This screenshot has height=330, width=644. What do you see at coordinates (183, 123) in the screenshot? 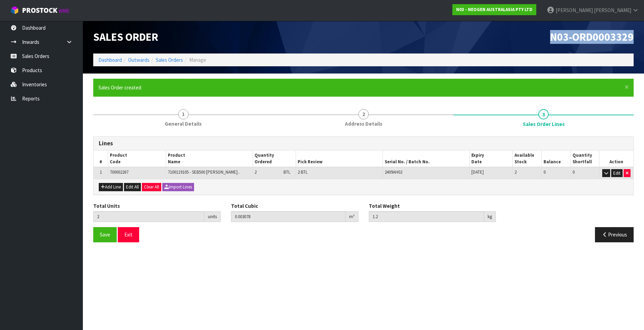
I see `span: General Details` at bounding box center [183, 123].